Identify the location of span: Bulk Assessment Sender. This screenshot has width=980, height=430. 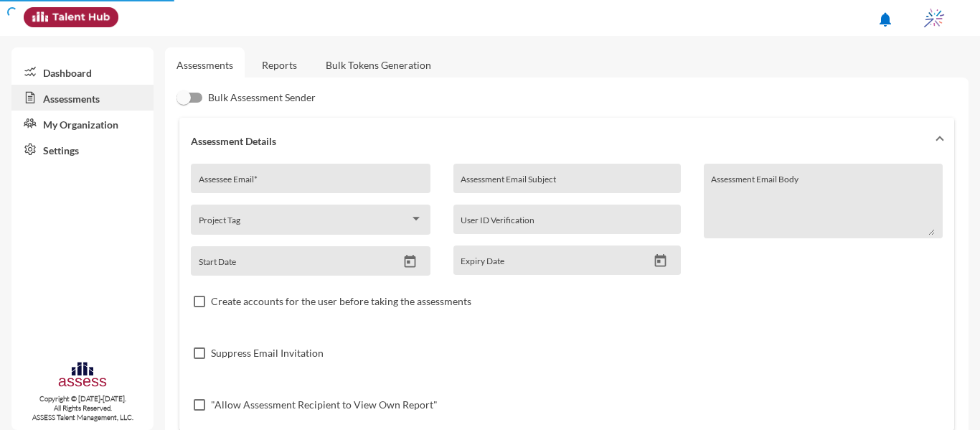
(262, 97).